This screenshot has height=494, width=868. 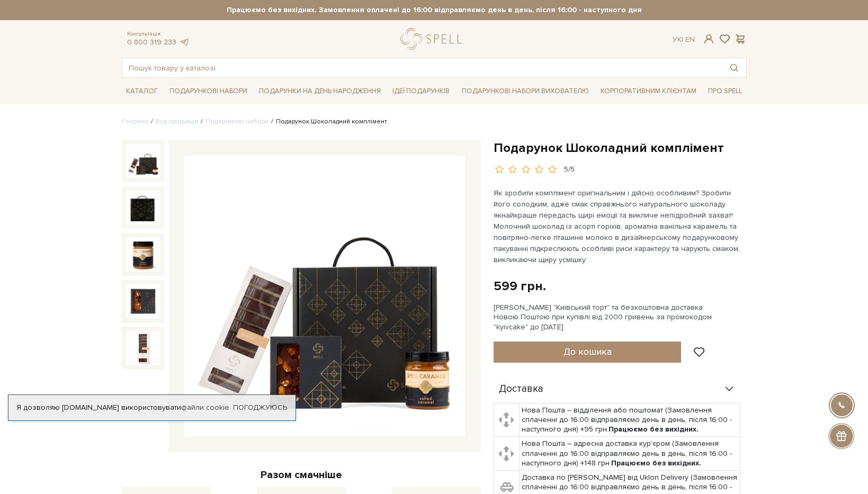 What do you see at coordinates (690, 39) in the screenshot?
I see `a: En` at bounding box center [690, 39].